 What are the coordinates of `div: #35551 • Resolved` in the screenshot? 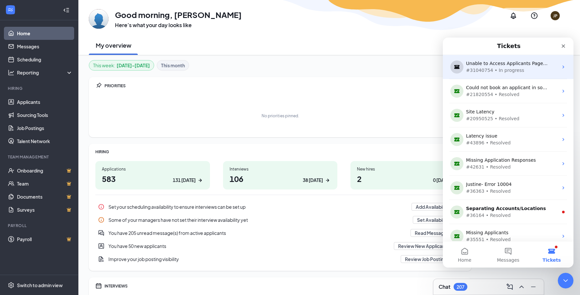 It's located at (64, 202).